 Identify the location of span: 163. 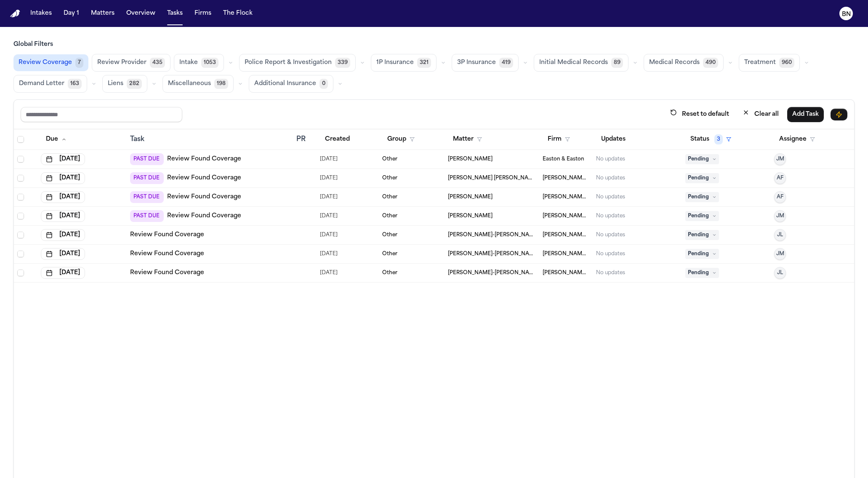
(74, 84).